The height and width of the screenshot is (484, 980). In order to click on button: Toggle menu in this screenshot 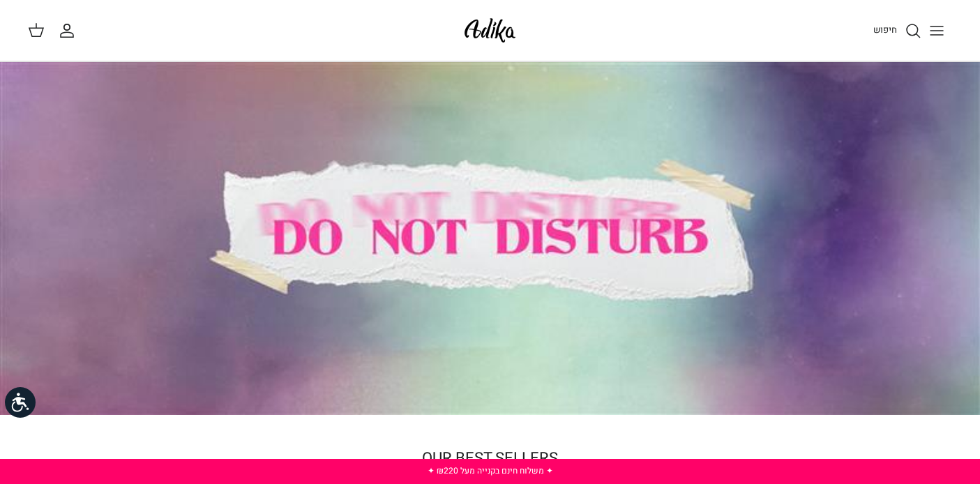, I will do `click(937, 30)`.